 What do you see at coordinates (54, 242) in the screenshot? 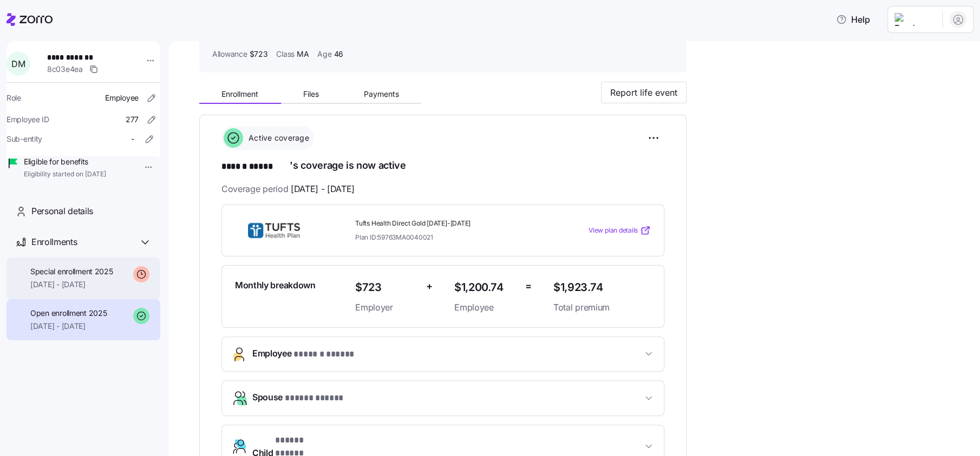
I see `span: Enrollments` at bounding box center [54, 242].